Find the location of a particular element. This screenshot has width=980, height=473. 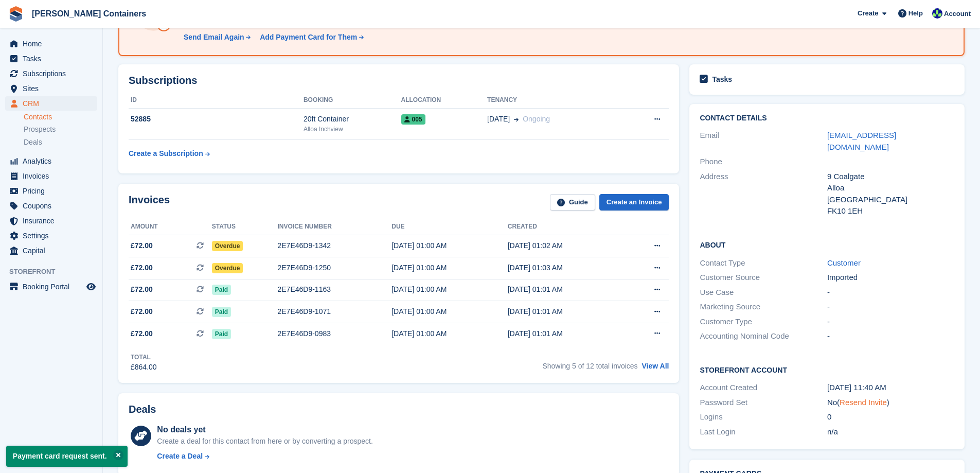

span: Sites is located at coordinates (53, 89).